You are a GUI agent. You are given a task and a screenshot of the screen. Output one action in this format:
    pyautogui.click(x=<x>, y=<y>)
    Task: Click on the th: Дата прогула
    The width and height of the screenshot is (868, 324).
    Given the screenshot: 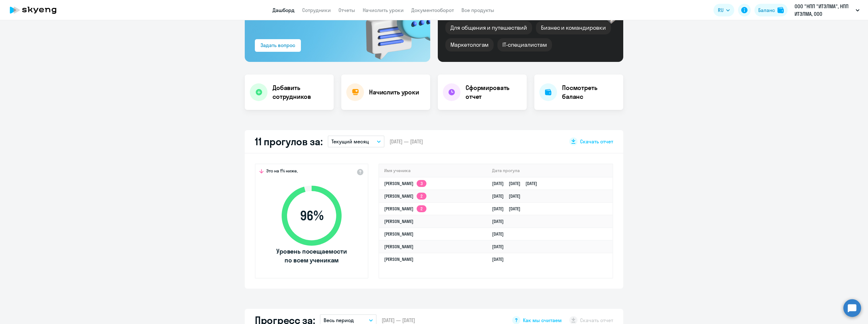 What is the action you would take?
    pyautogui.click(x=550, y=171)
    